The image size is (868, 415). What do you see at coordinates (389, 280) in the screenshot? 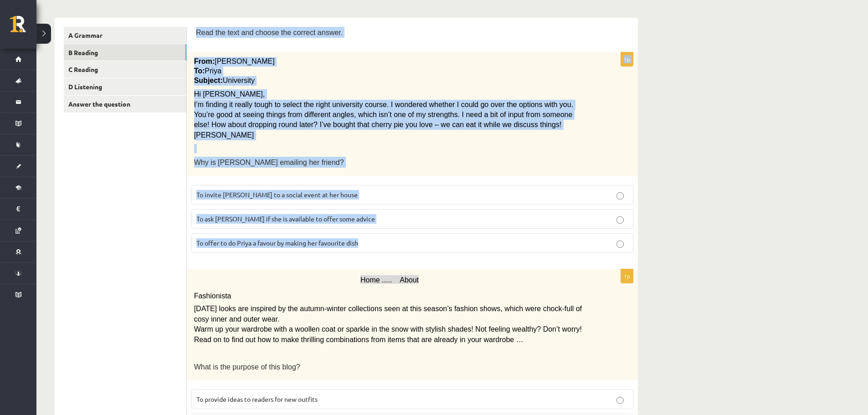
I see `span: Home ..... About` at bounding box center [389, 280].